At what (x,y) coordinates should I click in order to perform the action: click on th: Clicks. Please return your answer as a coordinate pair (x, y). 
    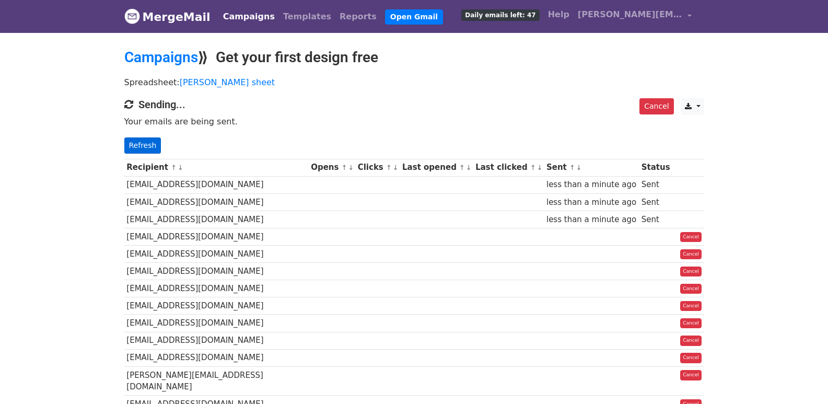
    Looking at the image, I should click on (377, 167).